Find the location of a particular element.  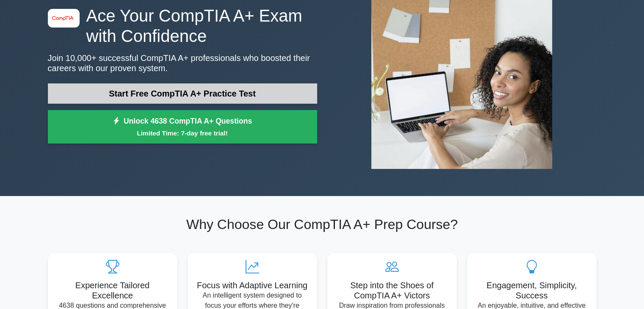

h5: Experience Tailored Excellence is located at coordinates (113, 290).